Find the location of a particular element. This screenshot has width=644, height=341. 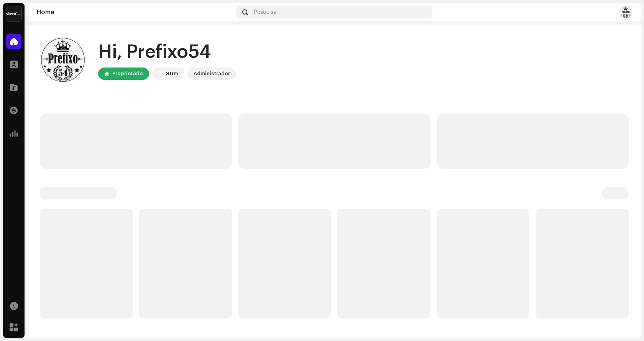

div: Proprietário is located at coordinates (128, 74).